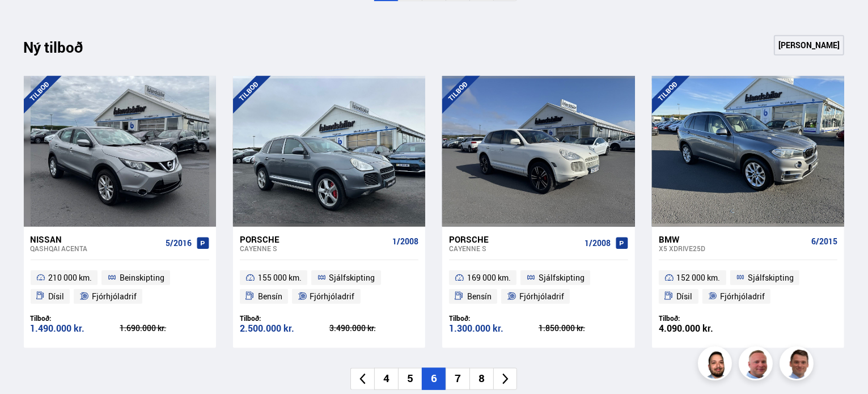 Image resolution: width=868 pixels, height=394 pixels. Describe the element at coordinates (96, 239) in the screenshot. I see `div: Nissan` at that location.